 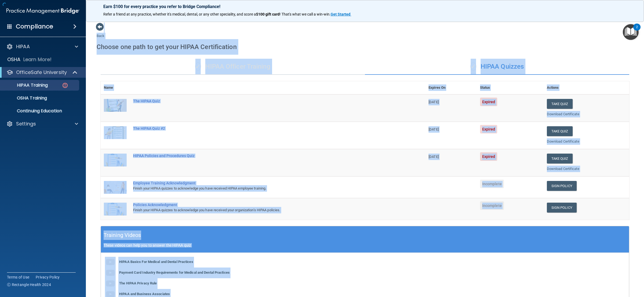 What do you see at coordinates (14, 60) in the screenshot?
I see `p: OSHA` at bounding box center [14, 60].